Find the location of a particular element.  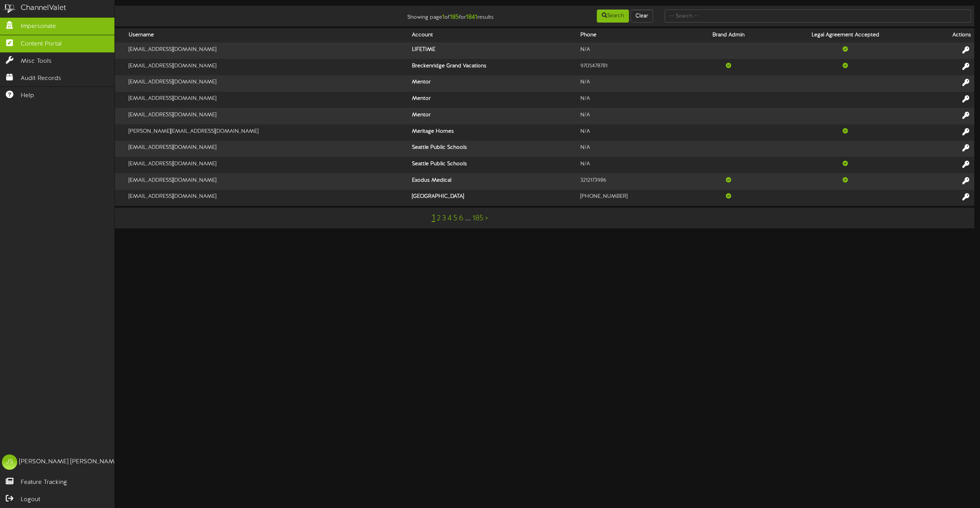

button: Search is located at coordinates (613, 16).